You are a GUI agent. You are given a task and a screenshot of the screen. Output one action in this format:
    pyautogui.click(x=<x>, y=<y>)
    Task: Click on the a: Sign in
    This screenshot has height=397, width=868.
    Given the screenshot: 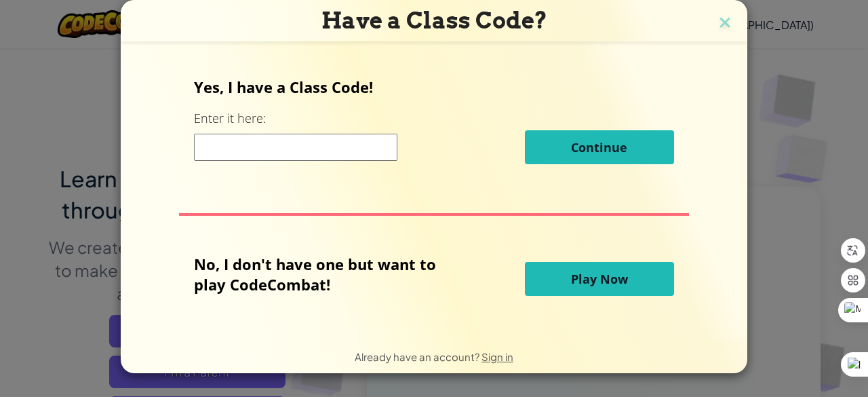 What is the action you would take?
    pyautogui.click(x=497, y=357)
    